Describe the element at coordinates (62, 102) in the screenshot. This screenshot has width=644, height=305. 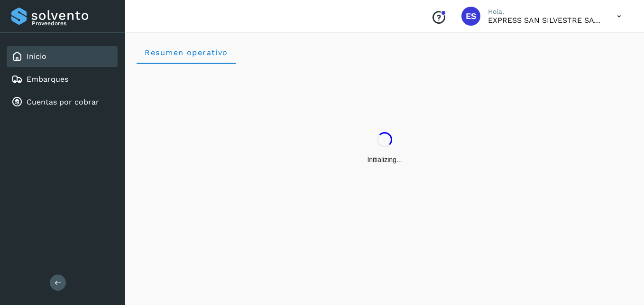
I see `a: Cuentas por cobrar` at that location.